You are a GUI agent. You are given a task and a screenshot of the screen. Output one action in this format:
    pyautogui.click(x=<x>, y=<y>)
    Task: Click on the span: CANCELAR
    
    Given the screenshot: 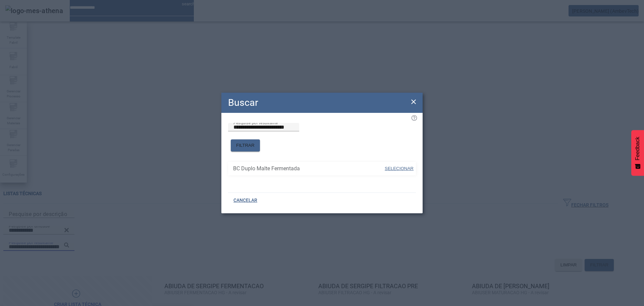 What is the action you would take?
    pyautogui.click(x=245, y=200)
    